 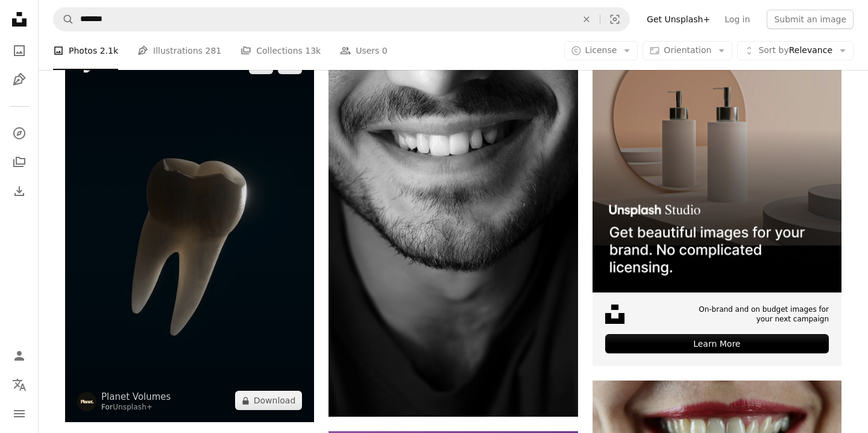 I want to click on span: 281, so click(x=214, y=51).